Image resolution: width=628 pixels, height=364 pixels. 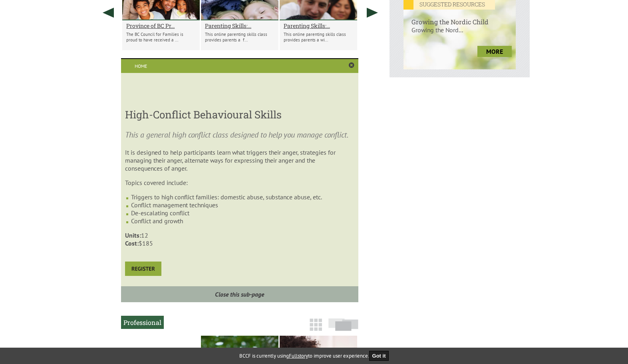 I want to click on li: Conflict and growth, so click(x=242, y=221).